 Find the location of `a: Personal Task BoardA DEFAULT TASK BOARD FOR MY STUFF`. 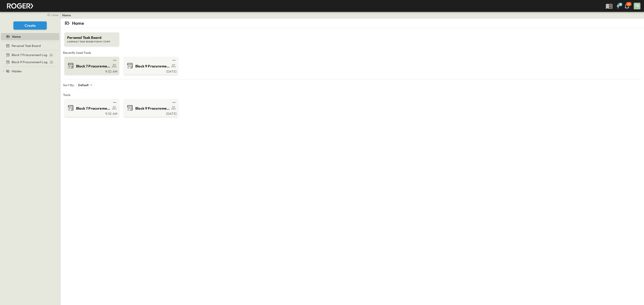

a: Personal Task BoardA DEFAULT TASK BOARD FOR MY STUFF is located at coordinates (92, 37).